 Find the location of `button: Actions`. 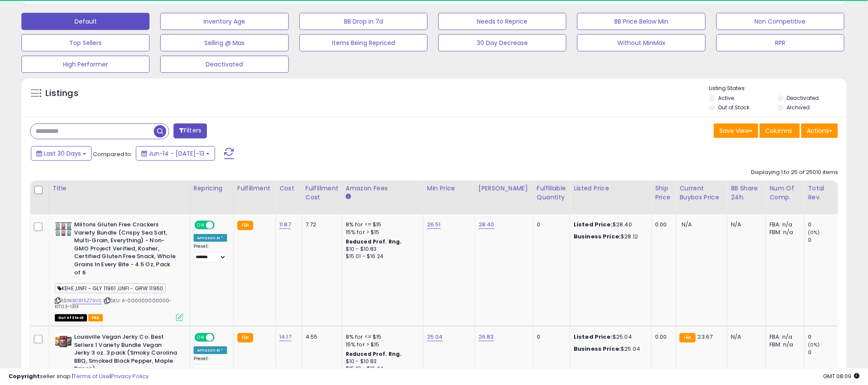

button: Actions is located at coordinates (819, 131).